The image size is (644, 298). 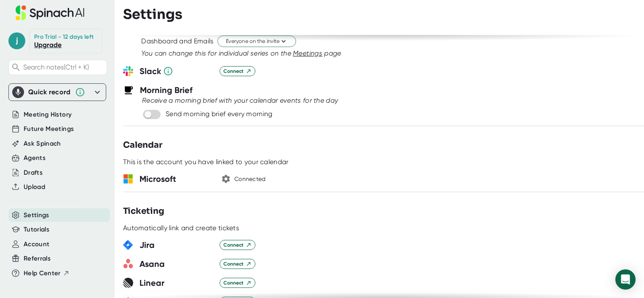 I want to click on span: Referrals, so click(x=37, y=259).